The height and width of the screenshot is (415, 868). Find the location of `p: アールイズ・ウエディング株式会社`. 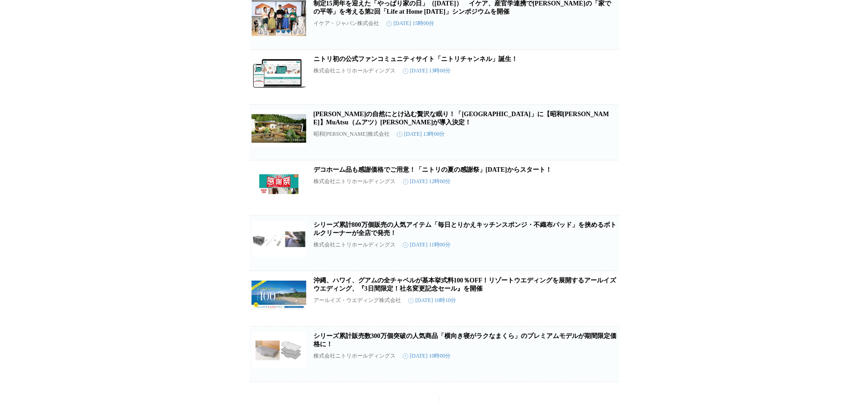

p: アールイズ・ウエディング株式会社 is located at coordinates (357, 300).